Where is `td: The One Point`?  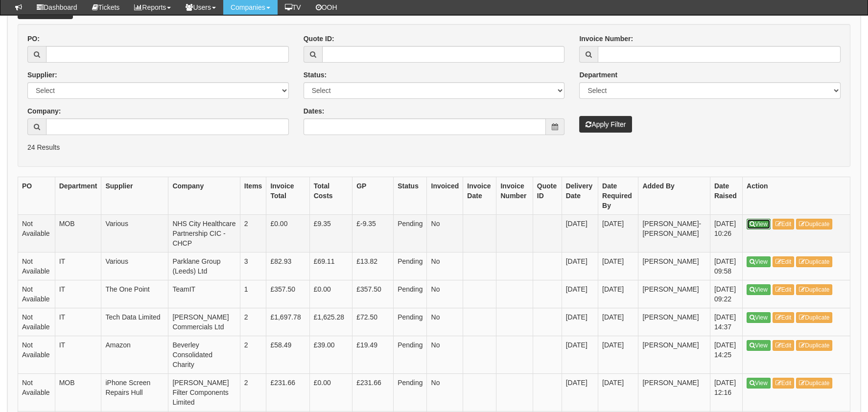
td: The One Point is located at coordinates (134, 294).